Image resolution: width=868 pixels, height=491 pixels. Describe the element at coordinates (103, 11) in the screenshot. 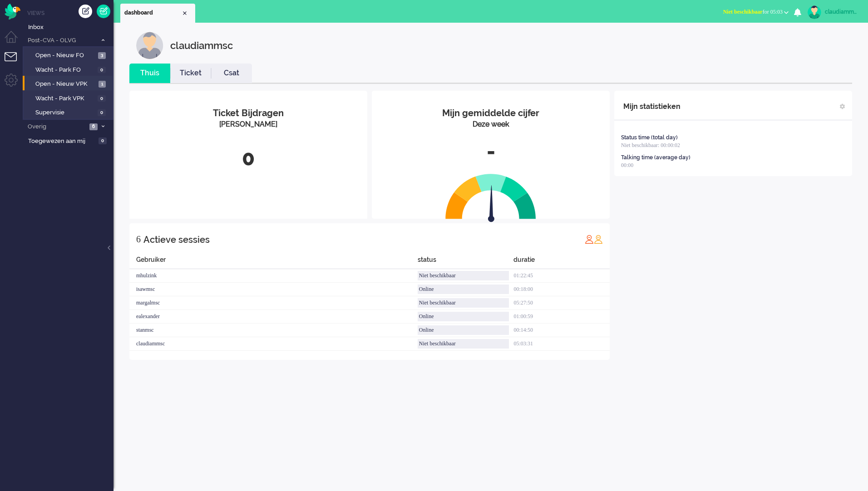

I see `a: Quick Ticket` at that location.